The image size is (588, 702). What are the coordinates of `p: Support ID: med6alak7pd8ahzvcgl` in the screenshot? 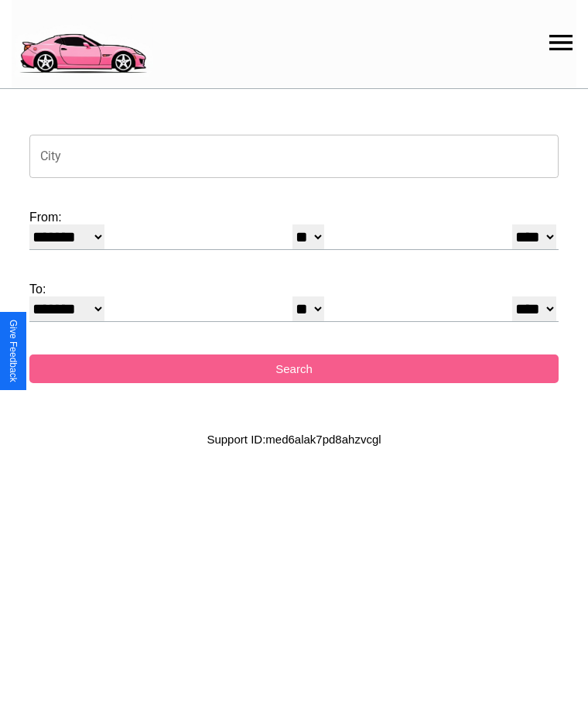 It's located at (293, 439).